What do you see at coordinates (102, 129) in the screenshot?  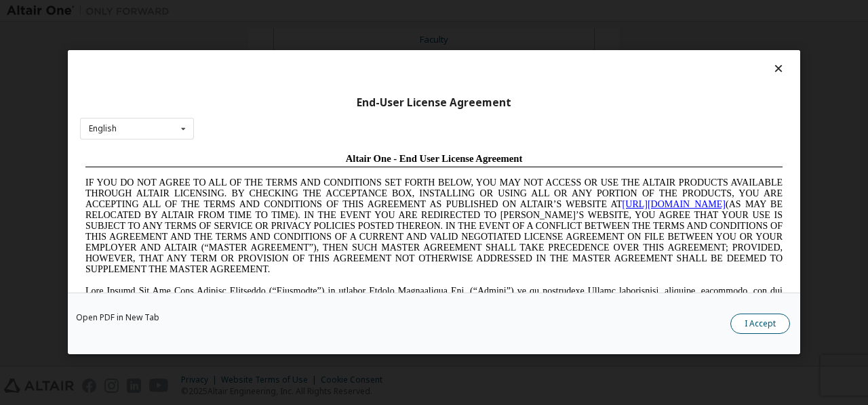 I see `div: English` at bounding box center [102, 129].